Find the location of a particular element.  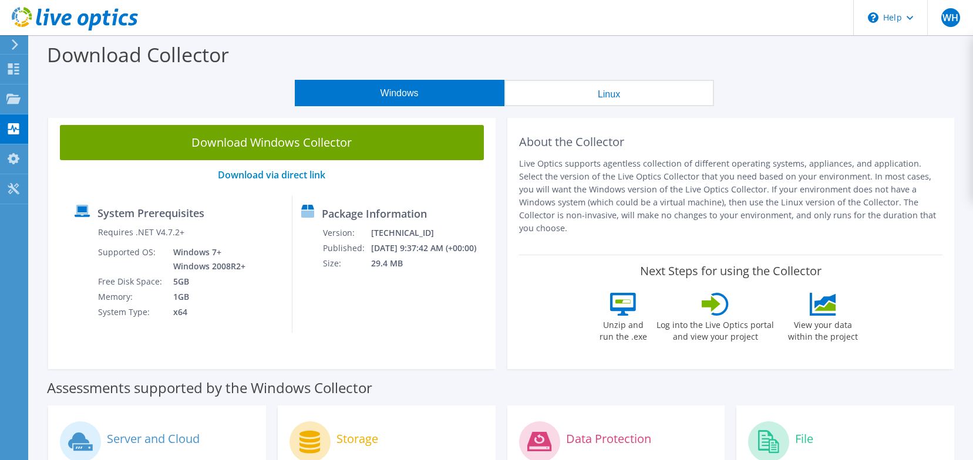

h2: About the Collector is located at coordinates (731, 142).